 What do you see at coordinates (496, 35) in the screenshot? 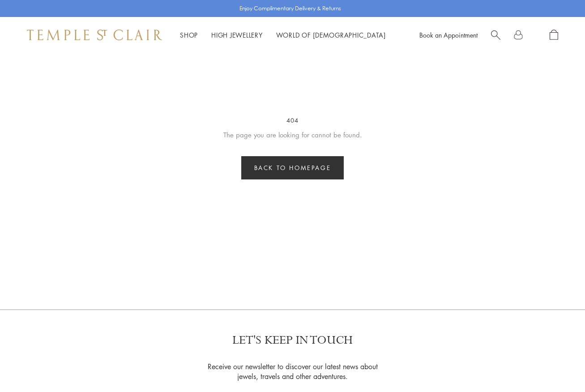
I see `a: Search` at bounding box center [496, 35].